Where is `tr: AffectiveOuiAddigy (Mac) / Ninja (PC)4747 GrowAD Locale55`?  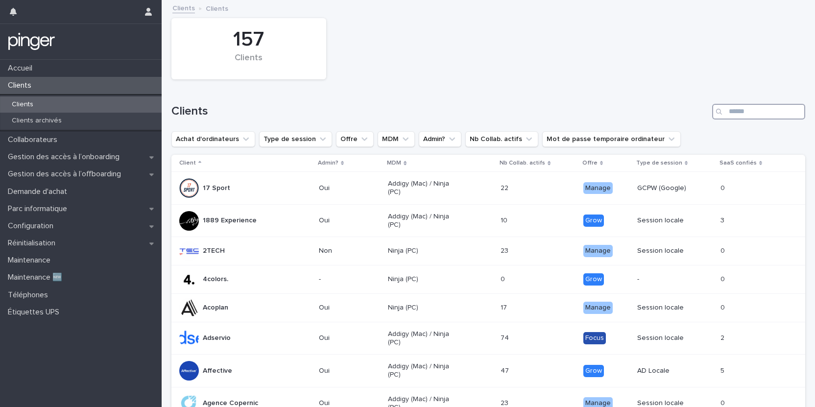 tr: AffectiveOuiAddigy (Mac) / Ninja (PC)4747 GrowAD Locale55 is located at coordinates (488, 371).